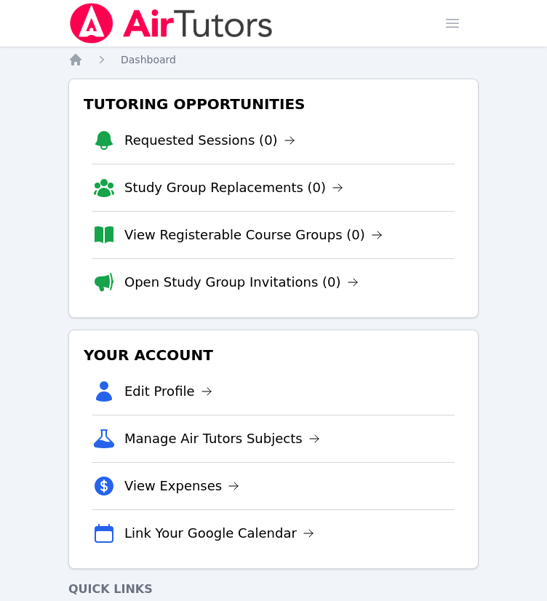 Image resolution: width=547 pixels, height=601 pixels. Describe the element at coordinates (171, 23) in the screenshot. I see `img: Air Tutors` at that location.